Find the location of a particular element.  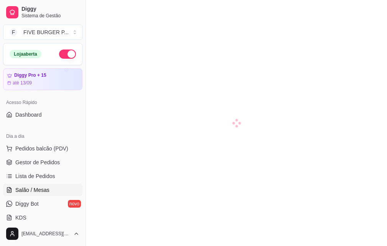

button: Select a team is located at coordinates (43, 32).